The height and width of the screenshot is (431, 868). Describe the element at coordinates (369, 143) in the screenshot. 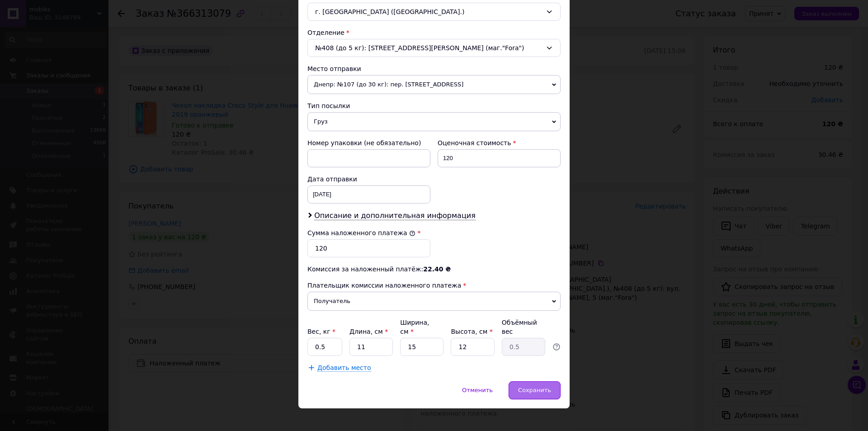

I see `div: Номер упаковки (не обязательно)` at that location.